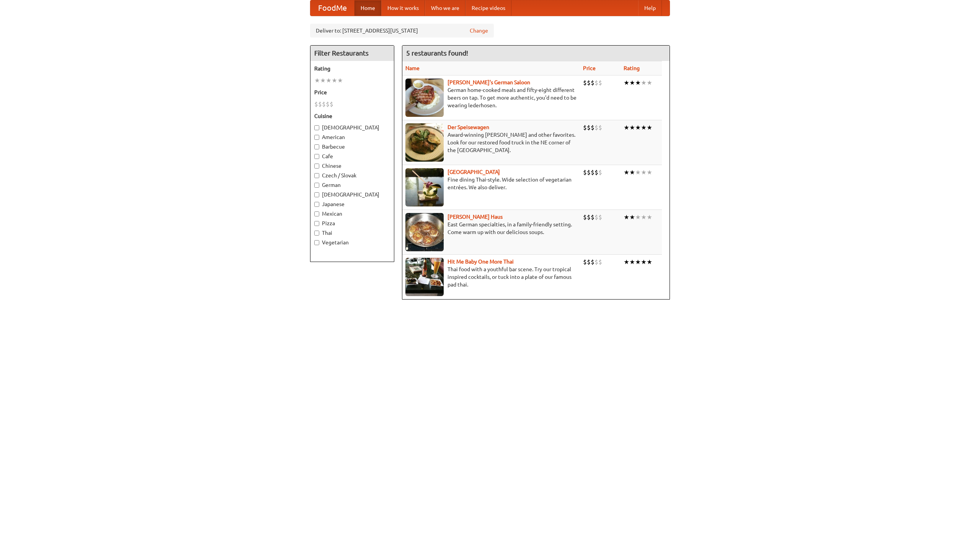 Image resolution: width=980 pixels, height=542 pixels. I want to click on input: Cafe, so click(316, 156).